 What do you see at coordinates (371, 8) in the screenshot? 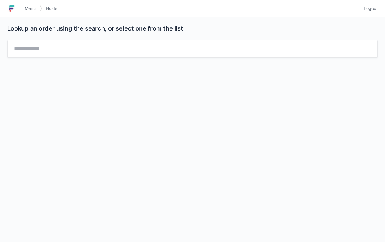
I see `span: Logout` at bounding box center [371, 8].